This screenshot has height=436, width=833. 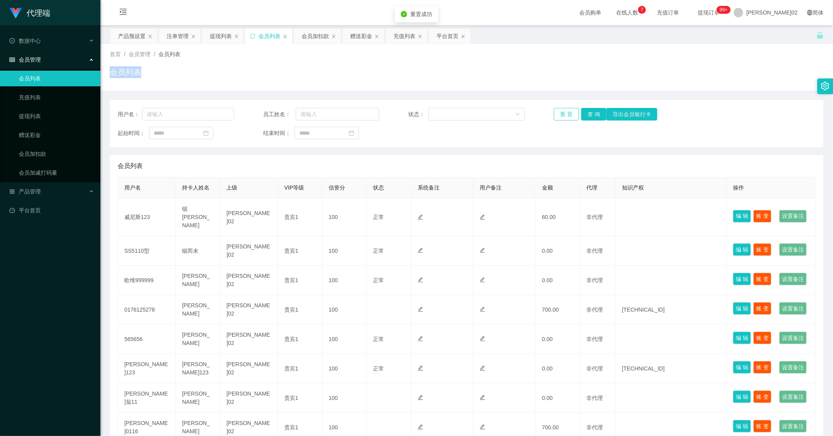 I want to click on a: 提现列表, so click(x=57, y=116).